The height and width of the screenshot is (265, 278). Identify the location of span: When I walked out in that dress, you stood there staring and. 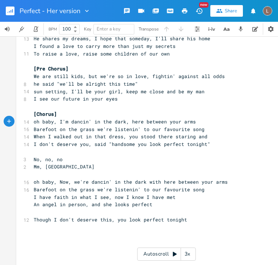
(121, 136).